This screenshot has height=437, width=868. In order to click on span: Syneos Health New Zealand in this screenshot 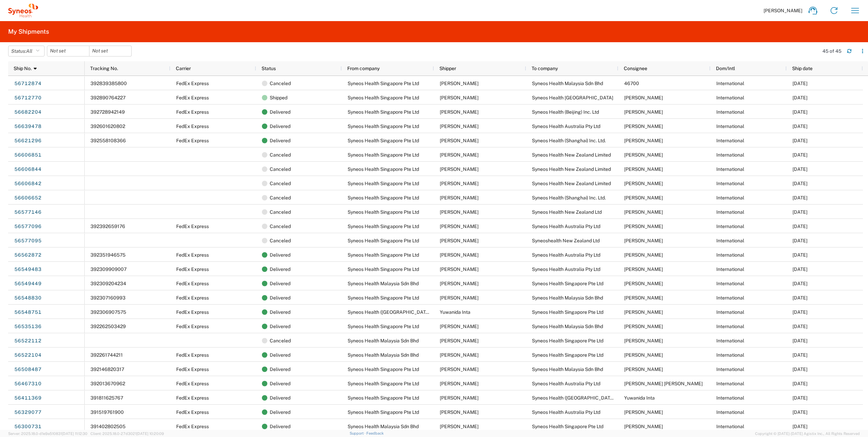, I will do `click(572, 98)`.